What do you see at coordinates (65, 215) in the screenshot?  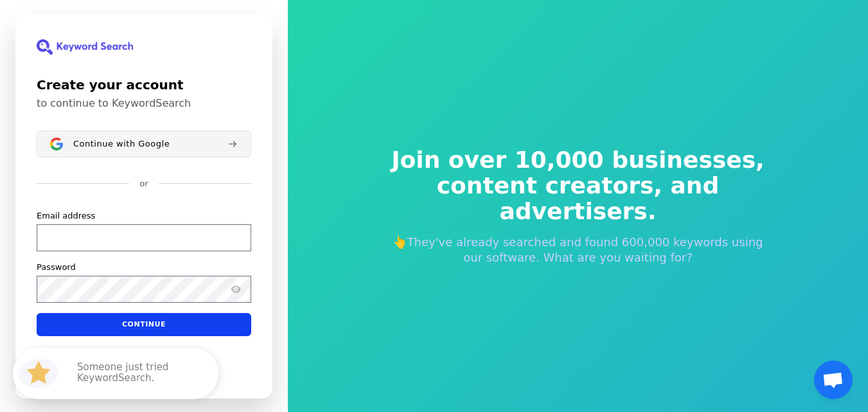 I see `label: Email address` at bounding box center [65, 215].